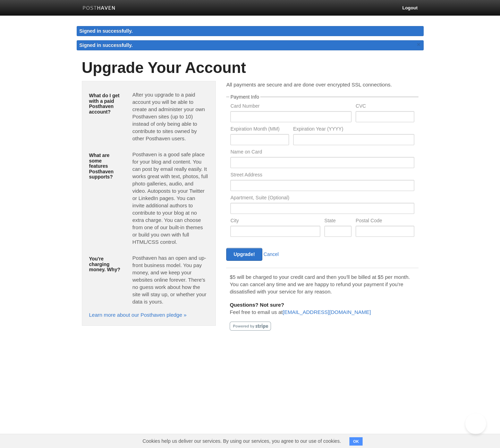 Image resolution: width=500 pixels, height=448 pixels. I want to click on a: Cancel, so click(271, 254).